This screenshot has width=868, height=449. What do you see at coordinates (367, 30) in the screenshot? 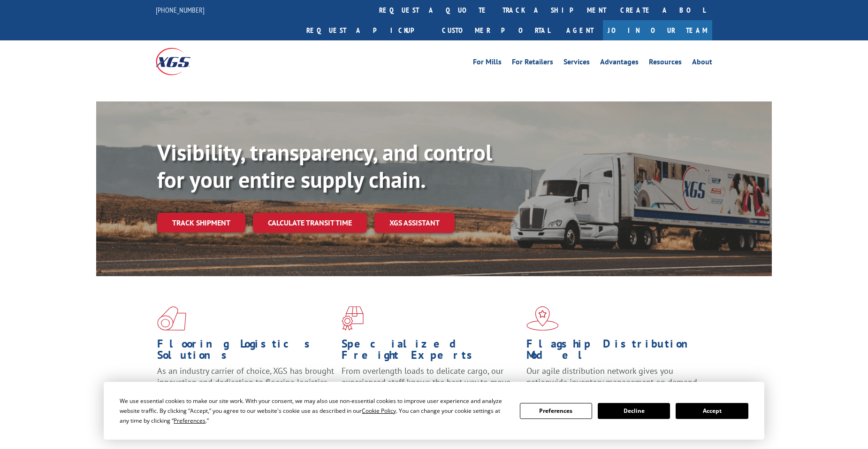
I see `a: Request a pickup` at bounding box center [367, 30].